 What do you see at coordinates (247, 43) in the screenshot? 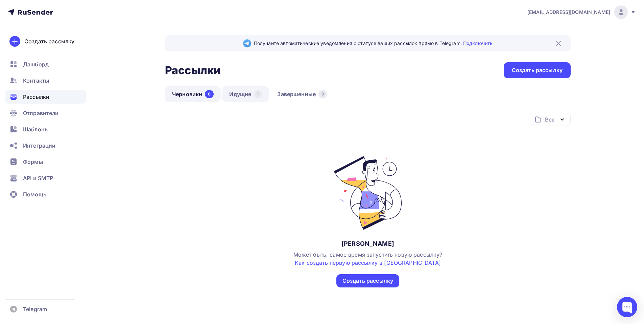
I see `img: Telegram` at bounding box center [247, 43].